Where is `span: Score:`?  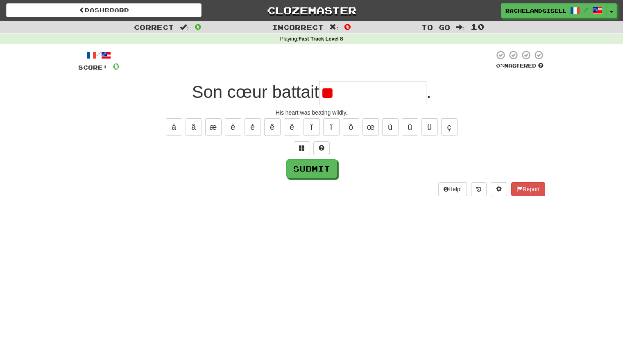
span: Score: is located at coordinates (93, 67).